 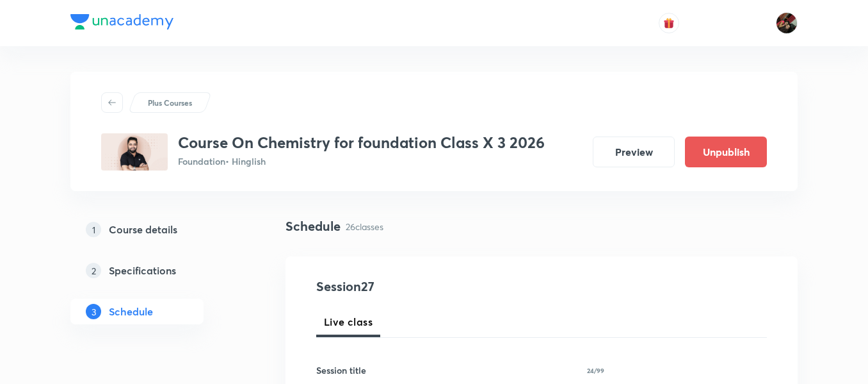 I want to click on button: Unpublish, so click(x=726, y=152).